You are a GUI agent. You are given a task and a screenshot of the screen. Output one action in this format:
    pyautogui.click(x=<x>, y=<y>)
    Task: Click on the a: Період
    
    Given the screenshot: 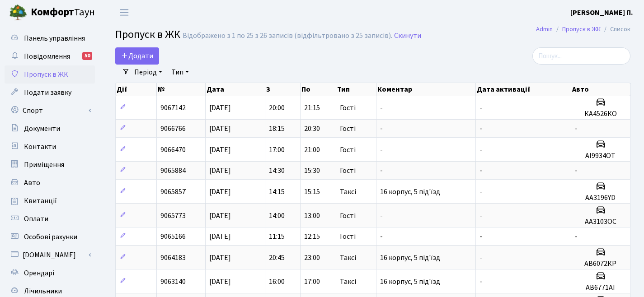 What is the action you would take?
    pyautogui.click(x=148, y=72)
    